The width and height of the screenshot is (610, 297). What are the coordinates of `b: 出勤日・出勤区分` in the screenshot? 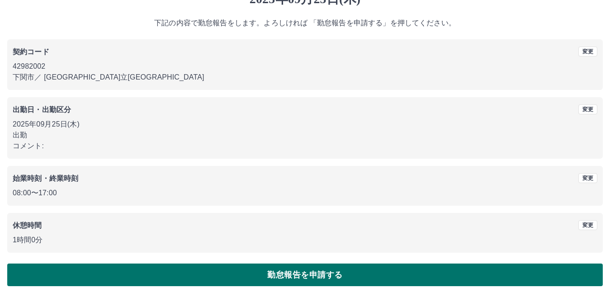 It's located at (42, 110).